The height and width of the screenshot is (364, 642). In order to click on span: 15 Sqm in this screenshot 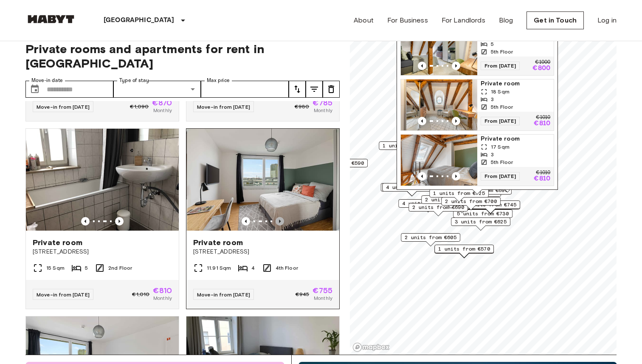, I will do `click(55, 268)`.